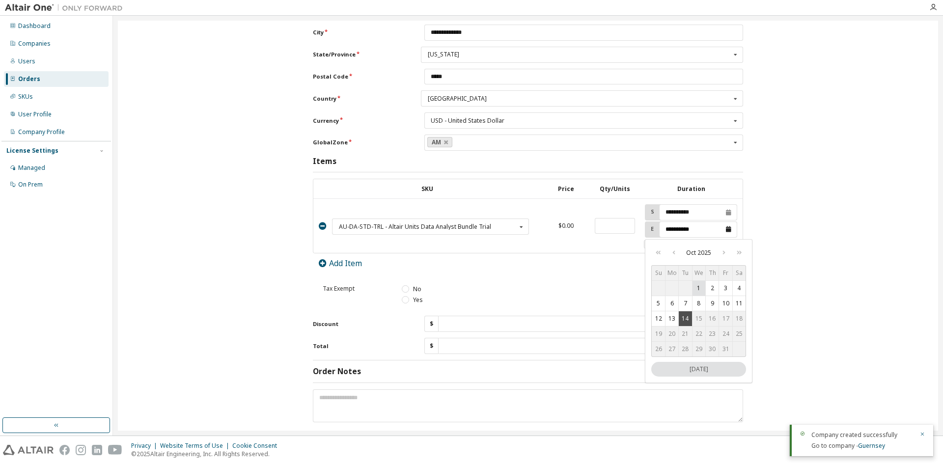 The width and height of the screenshot is (943, 464). I want to click on p: © 2025 Altair Engineering, Inc. All Rights Reserved., so click(207, 454).